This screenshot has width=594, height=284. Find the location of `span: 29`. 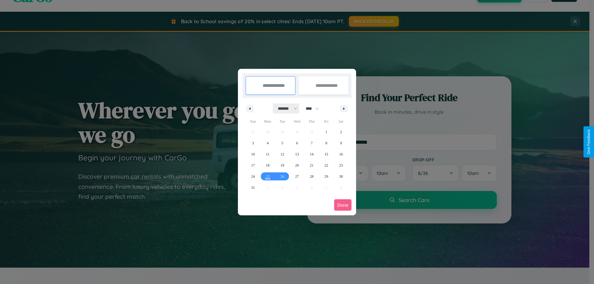

span: 29 is located at coordinates (326, 177).